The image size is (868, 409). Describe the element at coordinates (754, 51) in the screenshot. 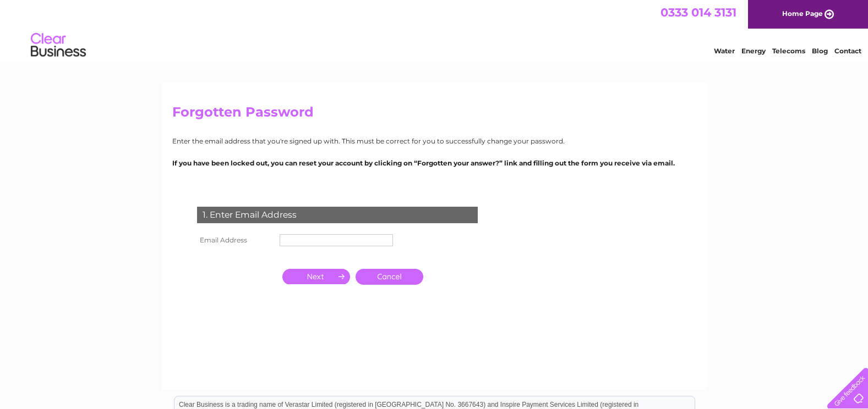

I see `a: Energy` at that location.